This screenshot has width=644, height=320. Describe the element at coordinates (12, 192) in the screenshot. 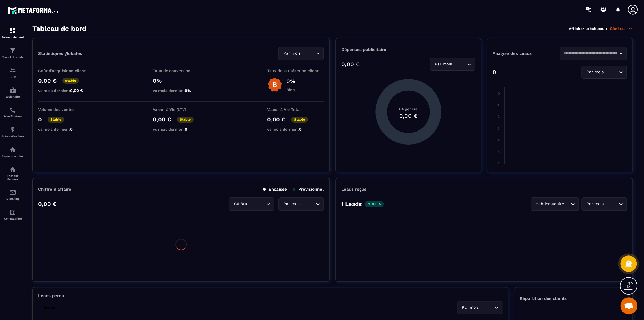

I see `img: email` at that location.